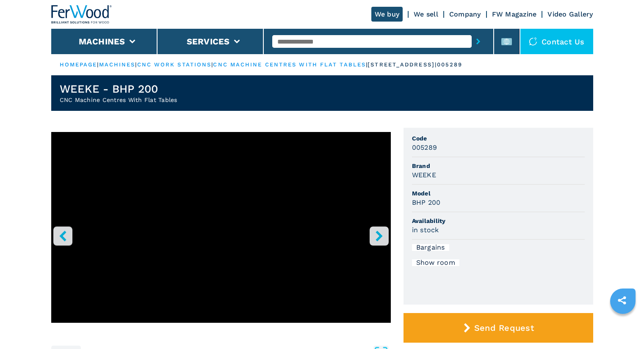  What do you see at coordinates (387, 14) in the screenshot?
I see `a: We buy` at bounding box center [387, 14].